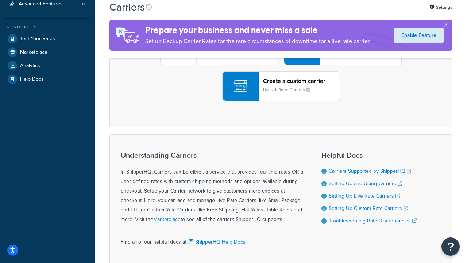  Describe the element at coordinates (47, 39) in the screenshot. I see `li: Test Your Rates` at that location.